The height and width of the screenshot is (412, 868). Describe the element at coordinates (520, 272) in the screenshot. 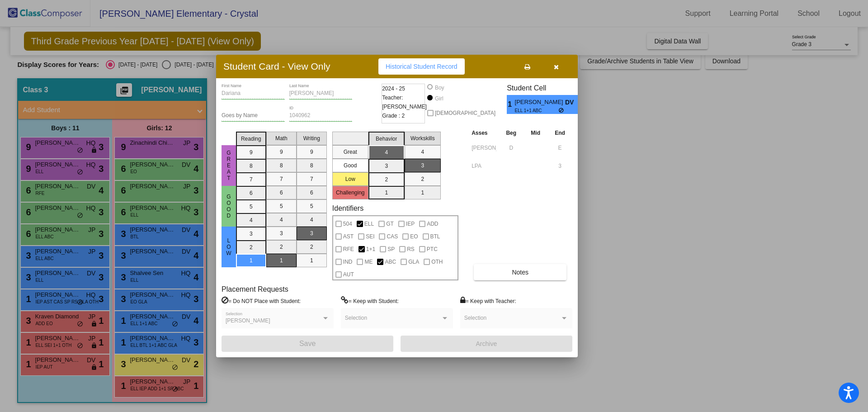

I see `button: Notes` at that location.